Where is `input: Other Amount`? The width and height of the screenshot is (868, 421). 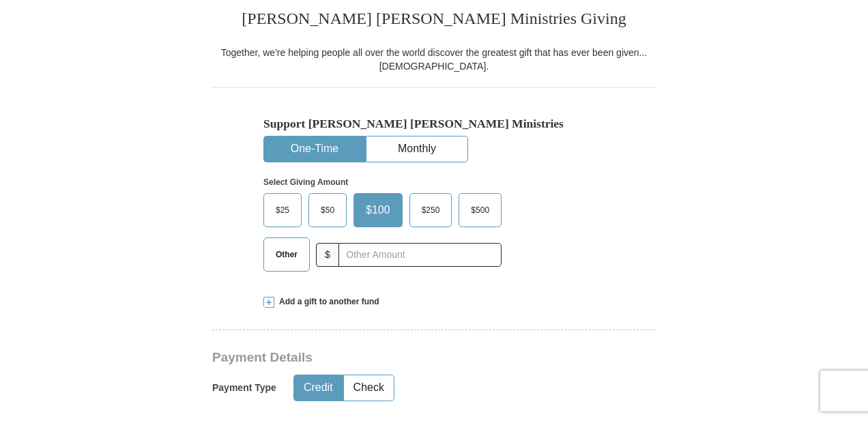
input: Other Amount is located at coordinates (419, 255).